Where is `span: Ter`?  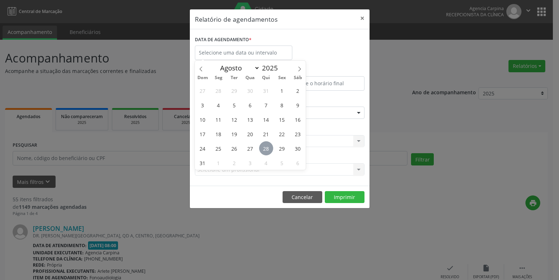
span: Ter is located at coordinates (234, 78).